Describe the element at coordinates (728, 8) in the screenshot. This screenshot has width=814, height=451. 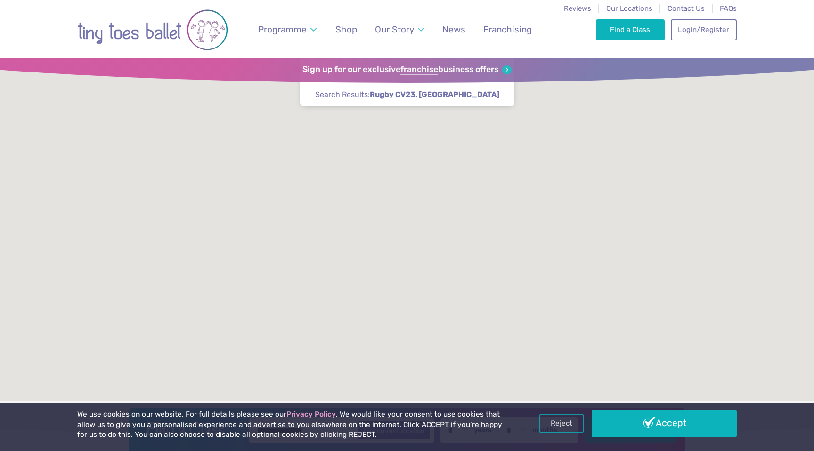
I see `span: FAQs` at that location.